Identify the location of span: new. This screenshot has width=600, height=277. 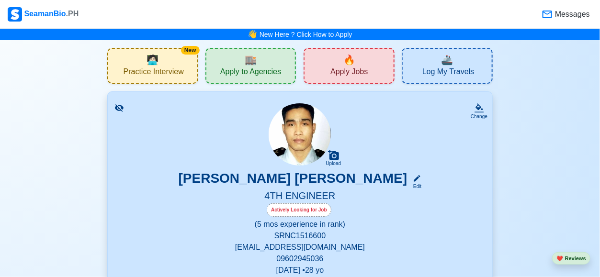
(349, 60).